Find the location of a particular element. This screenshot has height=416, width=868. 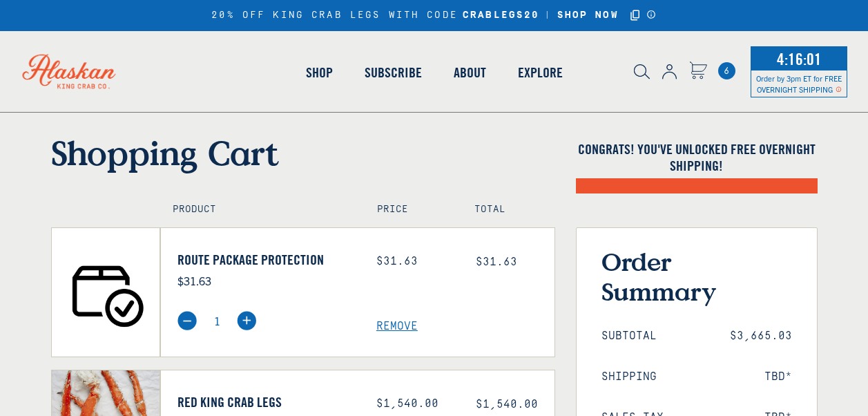

span: Shipping Notice Icon is located at coordinates (838, 89).